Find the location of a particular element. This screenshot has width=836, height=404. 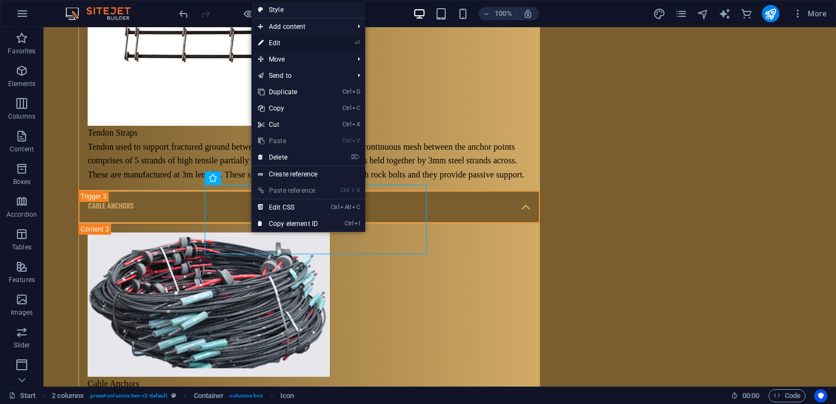

i: This element is a customizable preset is located at coordinates (174, 395).